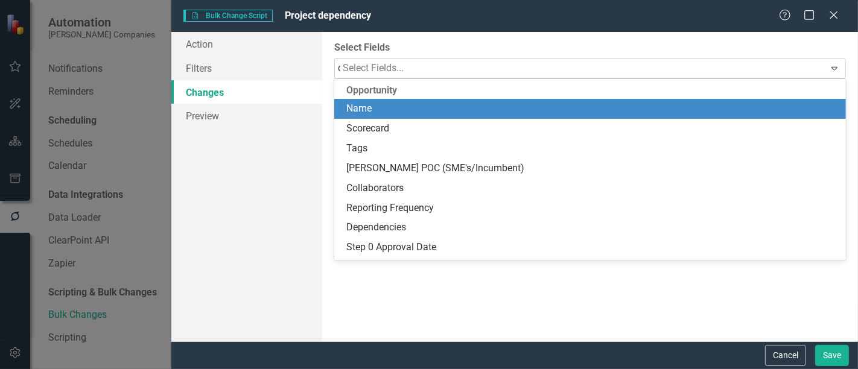  What do you see at coordinates (228, 16) in the screenshot?
I see `span: Bulk Change Script` at bounding box center [228, 16].